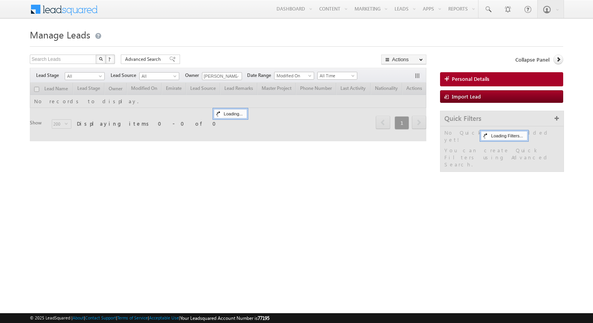 Image resolution: width=593 pixels, height=323 pixels. Describe the element at coordinates (504, 136) in the screenshot. I see `div: Loading Filters...` at that location.